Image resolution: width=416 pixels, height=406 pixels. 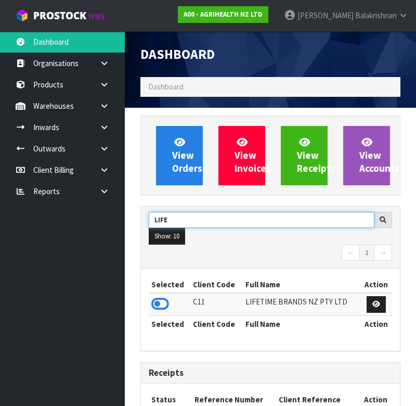 I want to click on a: ViewAccounts, so click(x=367, y=156).